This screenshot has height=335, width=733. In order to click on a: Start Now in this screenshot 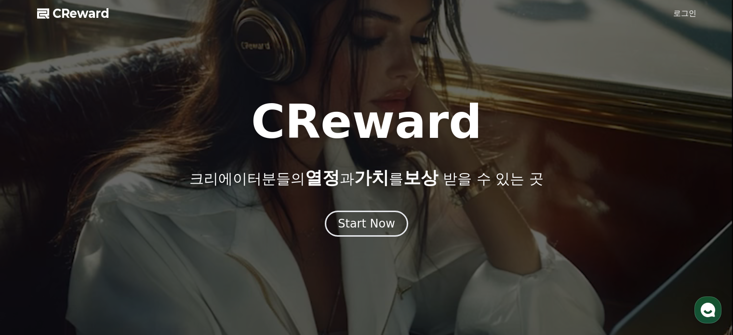, I will do `click(366, 225)`.